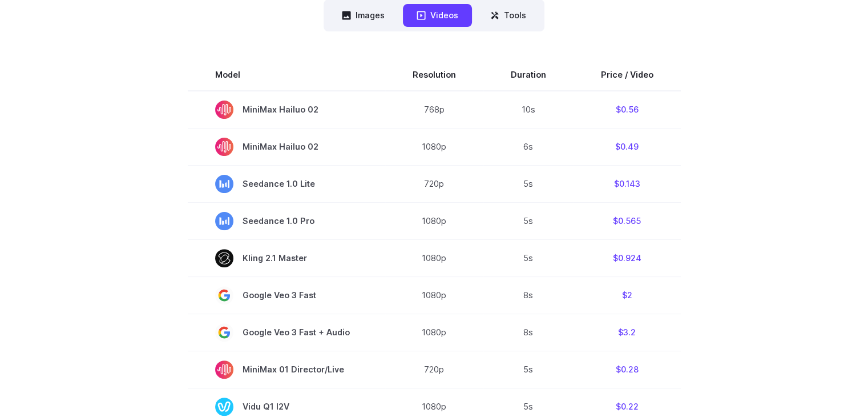  Describe the element at coordinates (286, 333) in the screenshot. I see `span: Google Veo 3 Fast + Audio` at that location.